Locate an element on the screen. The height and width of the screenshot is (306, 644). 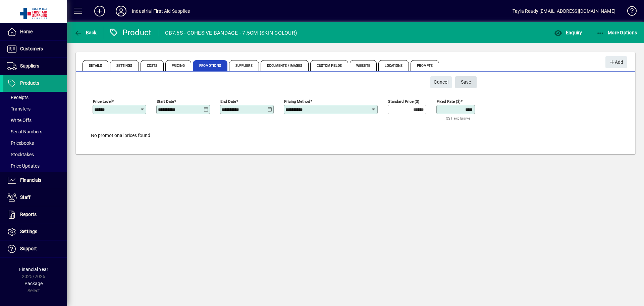
span: Support is located at coordinates (29, 248).